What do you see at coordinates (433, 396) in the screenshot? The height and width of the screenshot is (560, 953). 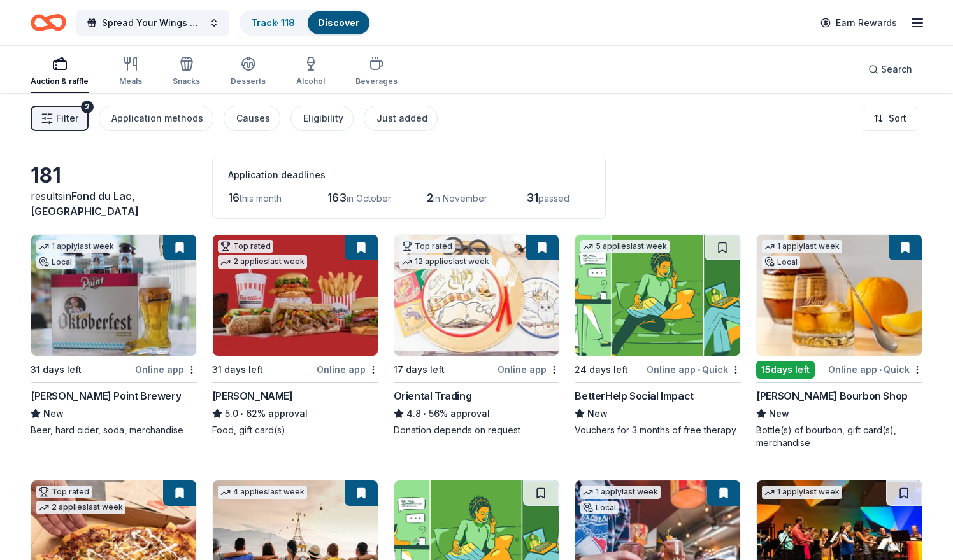 I see `div: Oriental Trading` at bounding box center [433, 396].